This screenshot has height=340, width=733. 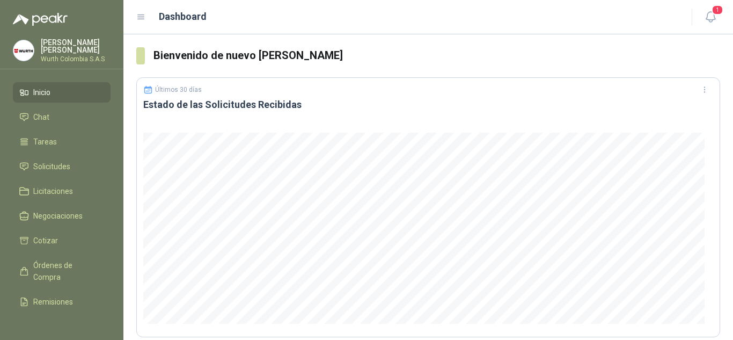 I want to click on h1: Dashboard, so click(x=182, y=17).